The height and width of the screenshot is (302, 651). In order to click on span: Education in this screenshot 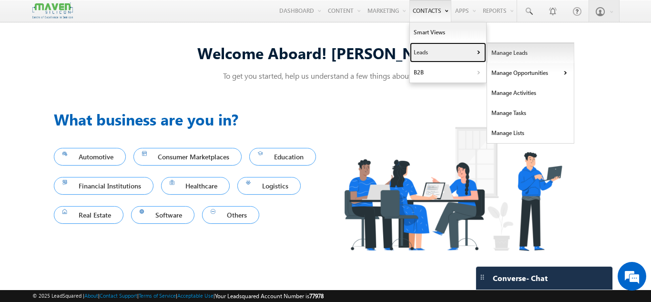, I will do `click(283, 156)`.